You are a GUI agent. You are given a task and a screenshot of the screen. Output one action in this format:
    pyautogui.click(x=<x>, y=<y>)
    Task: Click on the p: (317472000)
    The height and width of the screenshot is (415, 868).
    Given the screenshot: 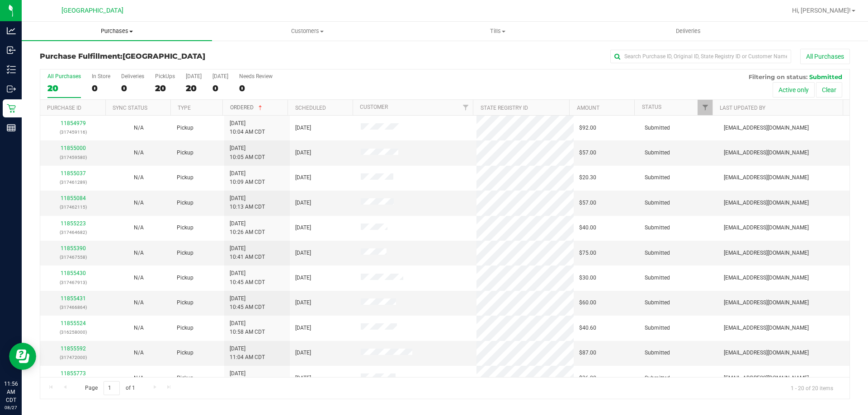 What is the action you would take?
    pyautogui.click(x=73, y=358)
    